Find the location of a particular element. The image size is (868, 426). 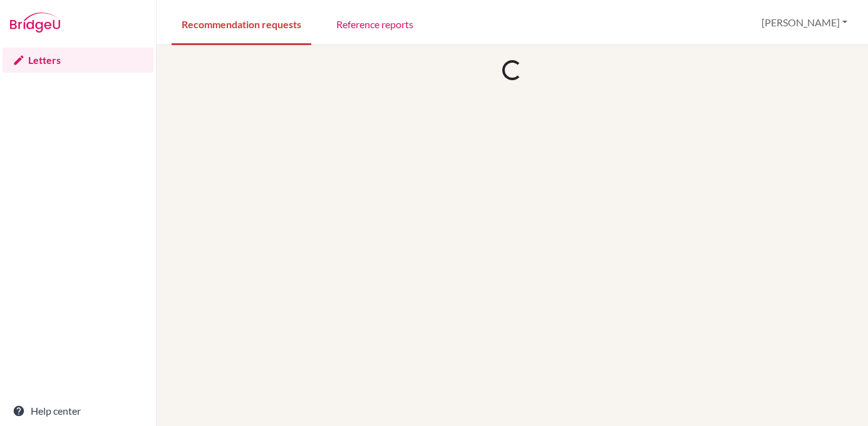

a: Help center is located at coordinates (78, 411).